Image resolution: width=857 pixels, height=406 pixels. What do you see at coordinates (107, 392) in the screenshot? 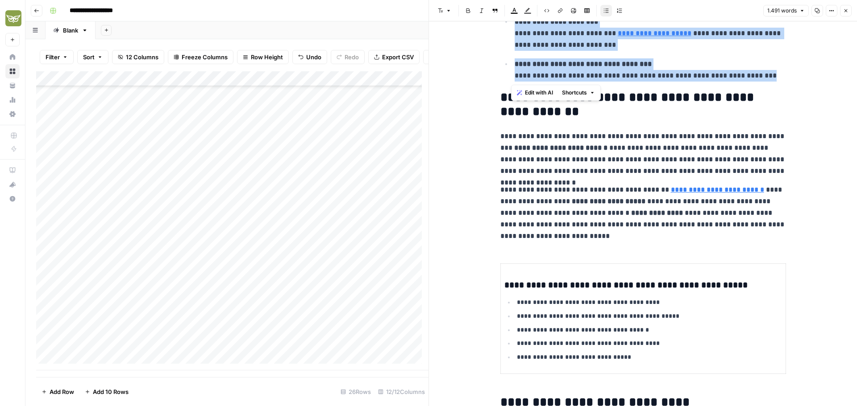
I see `button: Add 10 Rows` at bounding box center [107, 392].